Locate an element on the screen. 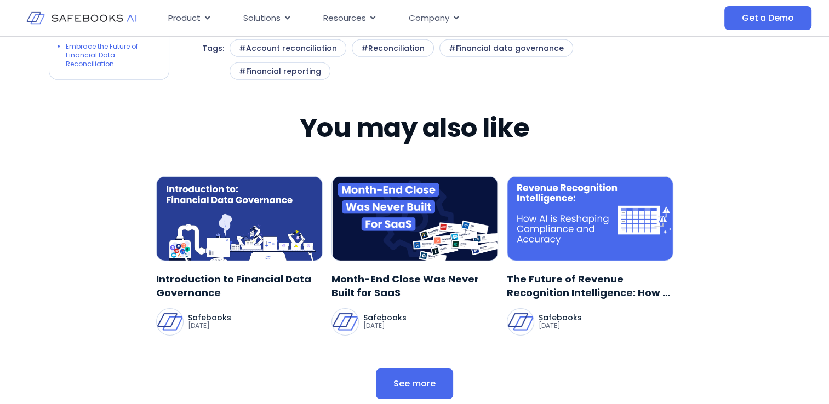 Image resolution: width=829 pixels, height=404 pixels. img: AI_Revenue_Recognition_Compliance-1754998927611.png is located at coordinates (590, 219).